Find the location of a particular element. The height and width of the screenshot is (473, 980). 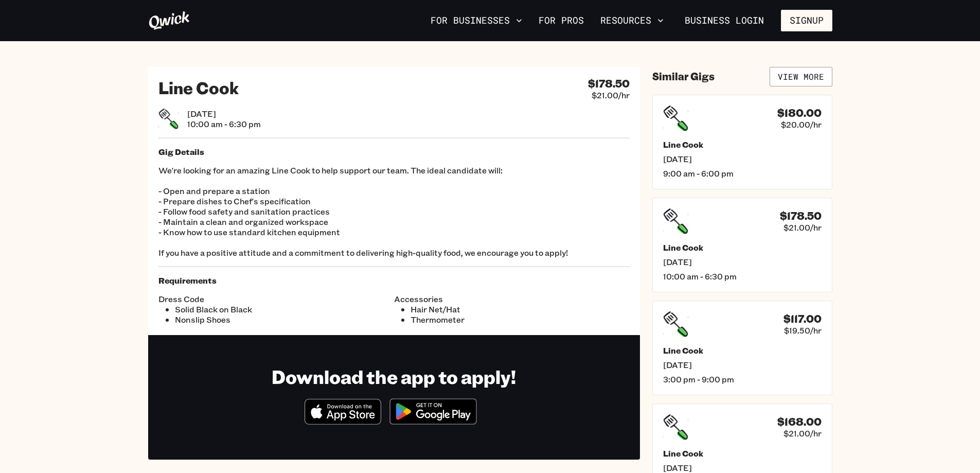

p: We're looking for an amazing Line Cook to help support our team. The ideal candidate will: - Open... is located at coordinates (394, 212).